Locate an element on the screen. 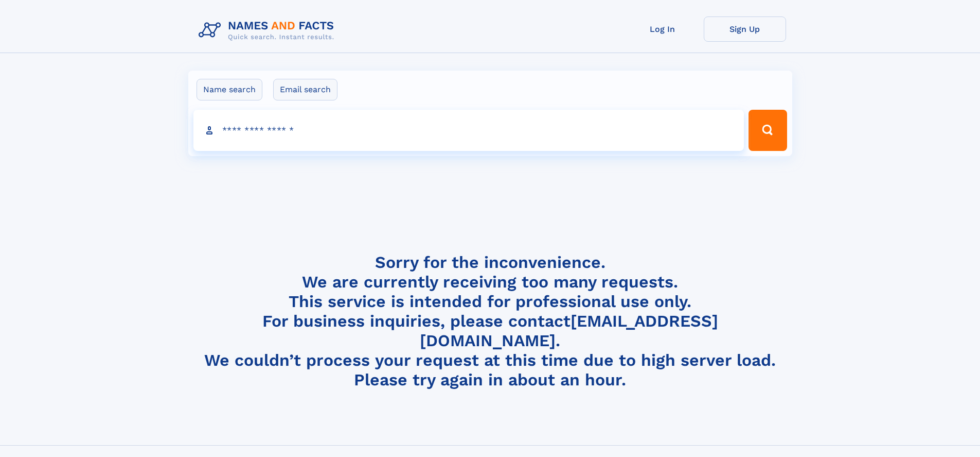 The width and height of the screenshot is (980, 457). label: Email search is located at coordinates (305, 89).